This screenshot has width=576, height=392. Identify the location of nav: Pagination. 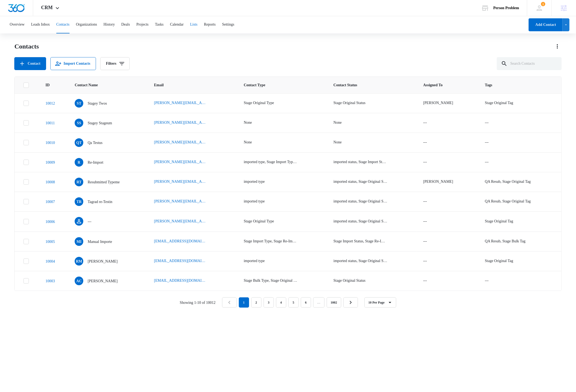
(290, 303).